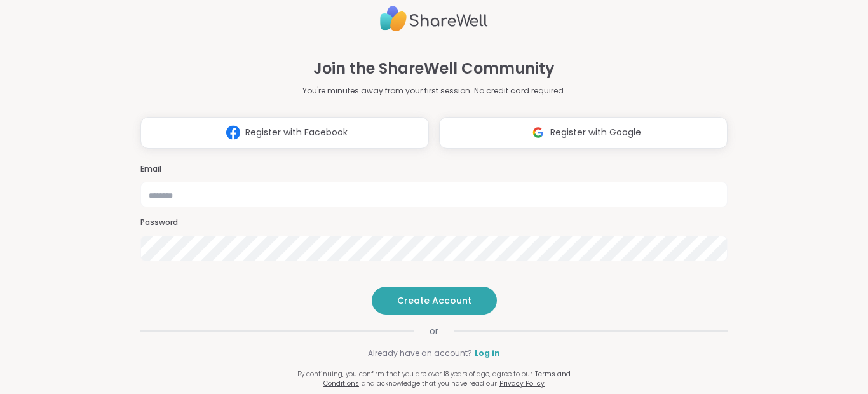  I want to click on span: or, so click(434, 331).